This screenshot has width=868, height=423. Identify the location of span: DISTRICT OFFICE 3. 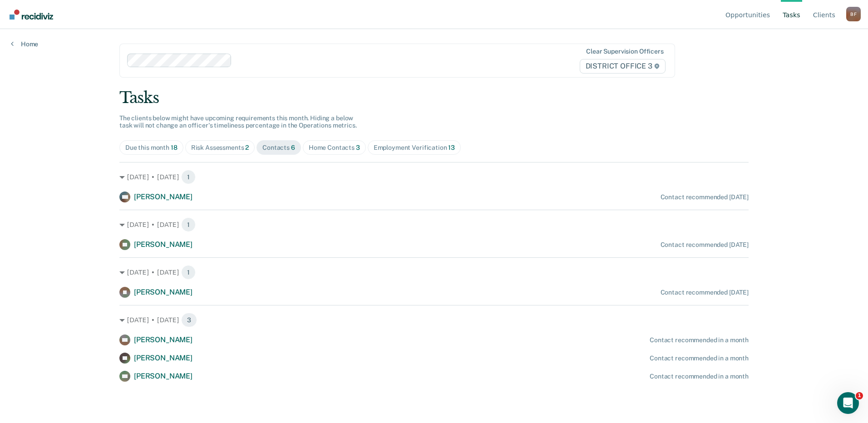
(622, 66).